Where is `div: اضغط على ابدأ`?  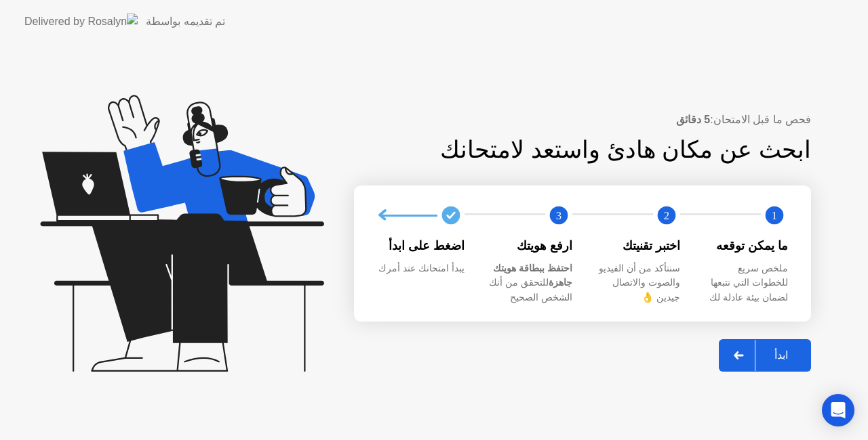 div: اضغط على ابدأ is located at coordinates (421, 246).